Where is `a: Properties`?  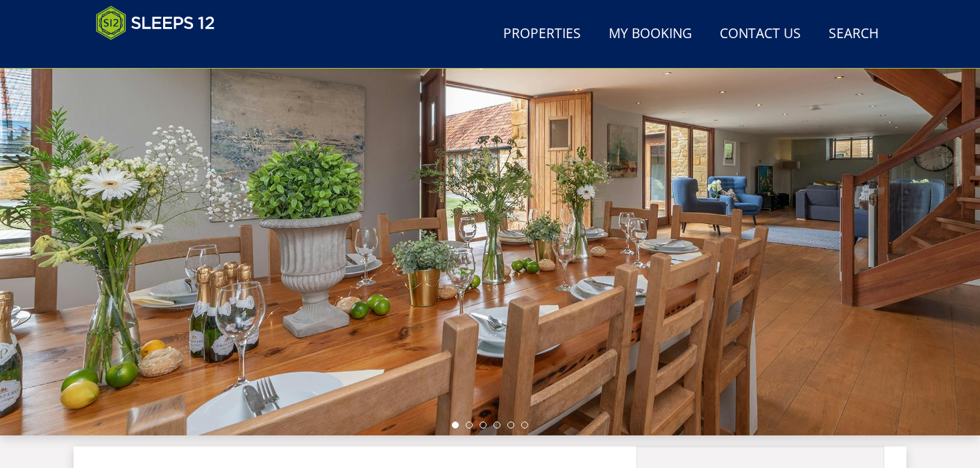 a: Properties is located at coordinates (542, 34).